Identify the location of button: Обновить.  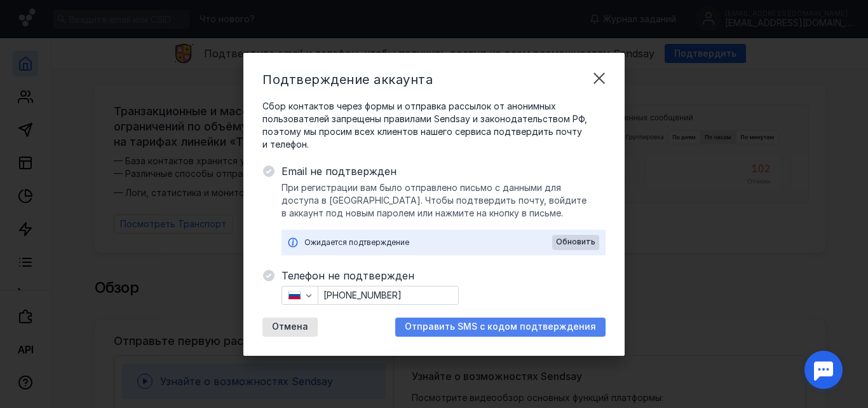
(576, 243).